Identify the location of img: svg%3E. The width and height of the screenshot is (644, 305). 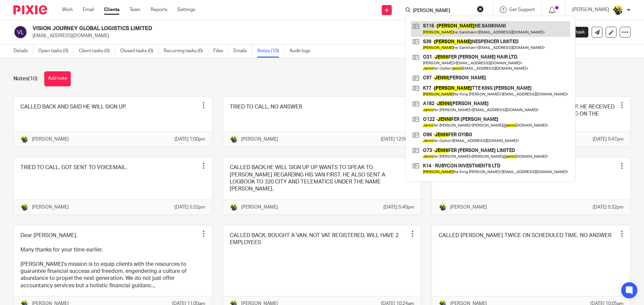
(21, 32).